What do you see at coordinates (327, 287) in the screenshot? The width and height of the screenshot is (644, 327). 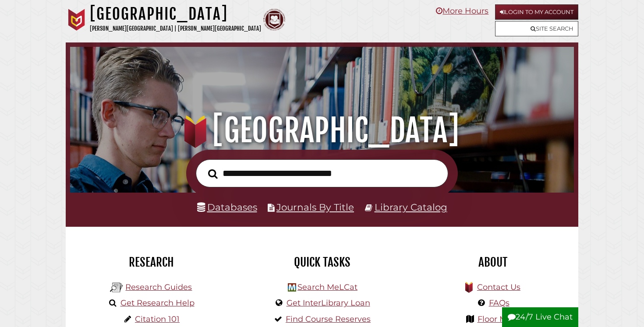 I see `a: Search MeLCat` at bounding box center [327, 287].